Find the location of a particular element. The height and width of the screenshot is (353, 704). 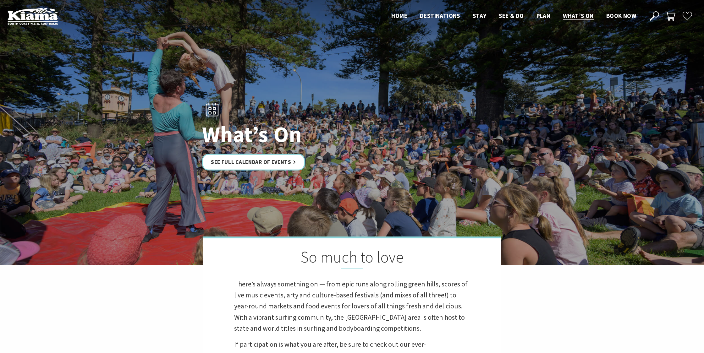

img: Kiama Logo is located at coordinates (33, 16).